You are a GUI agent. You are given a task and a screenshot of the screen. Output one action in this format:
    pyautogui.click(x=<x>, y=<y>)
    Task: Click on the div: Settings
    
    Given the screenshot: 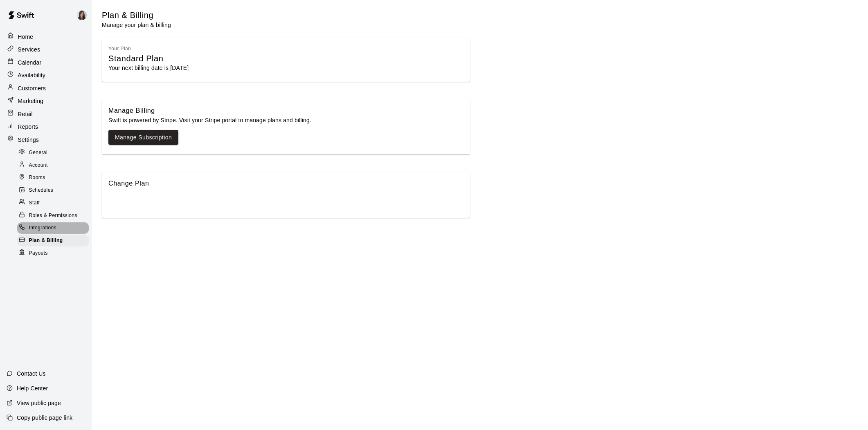 What is the action you would take?
    pyautogui.click(x=45, y=140)
    